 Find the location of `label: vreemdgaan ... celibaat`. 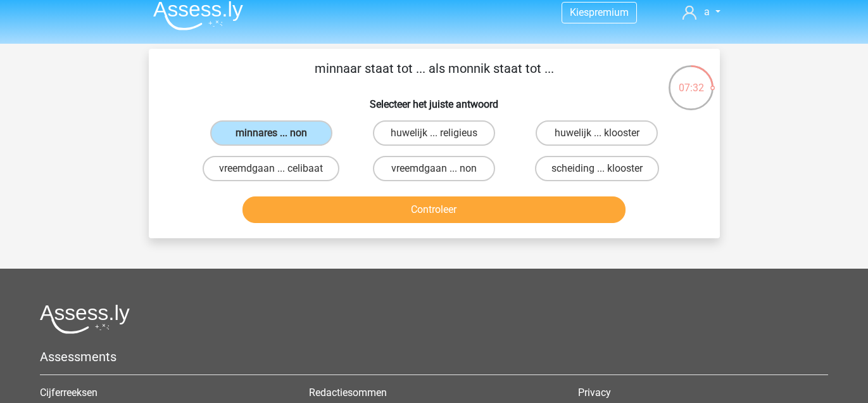

label: vreemdgaan ... celibaat is located at coordinates (271, 168).